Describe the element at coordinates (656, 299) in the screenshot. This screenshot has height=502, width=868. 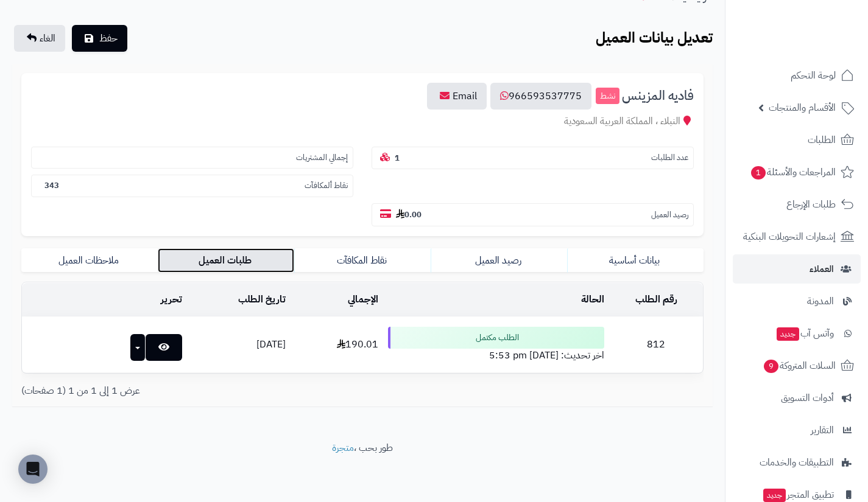
I see `td: رقم الطلب` at that location.